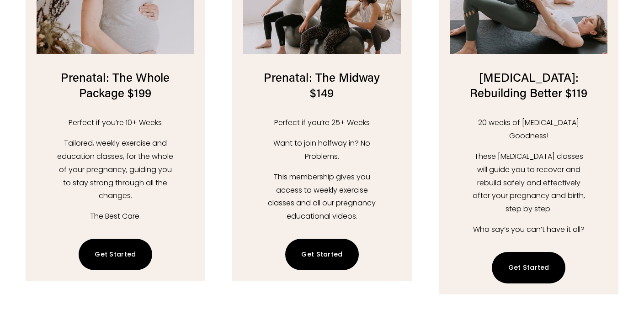  What do you see at coordinates (528, 230) in the screenshot?
I see `p: Who say’s you can’t have it all?` at bounding box center [528, 230].